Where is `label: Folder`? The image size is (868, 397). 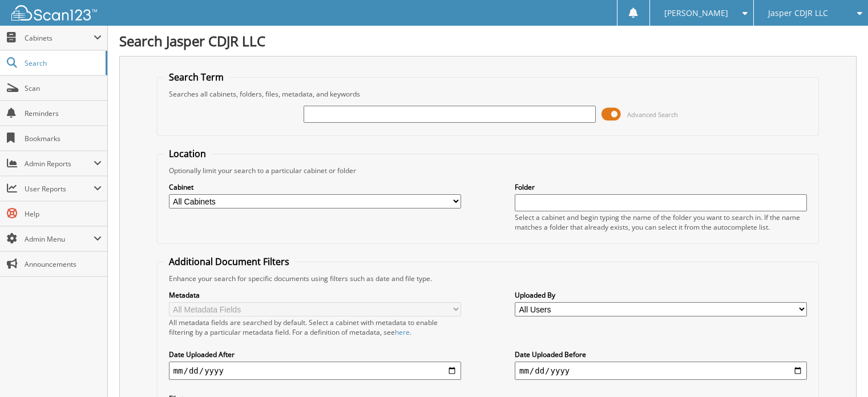
label: Folder is located at coordinates (661, 187).